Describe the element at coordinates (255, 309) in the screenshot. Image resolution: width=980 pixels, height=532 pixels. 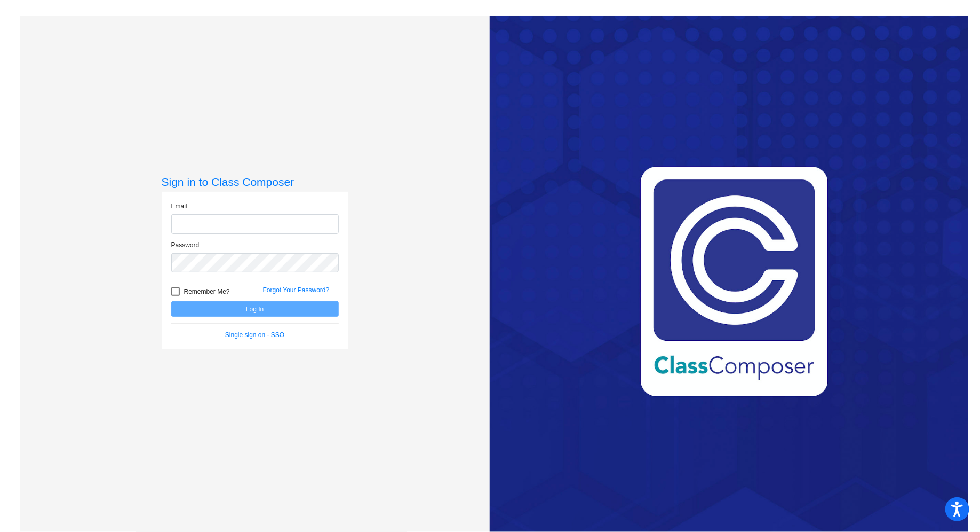
I see `button: Log In` at that location.